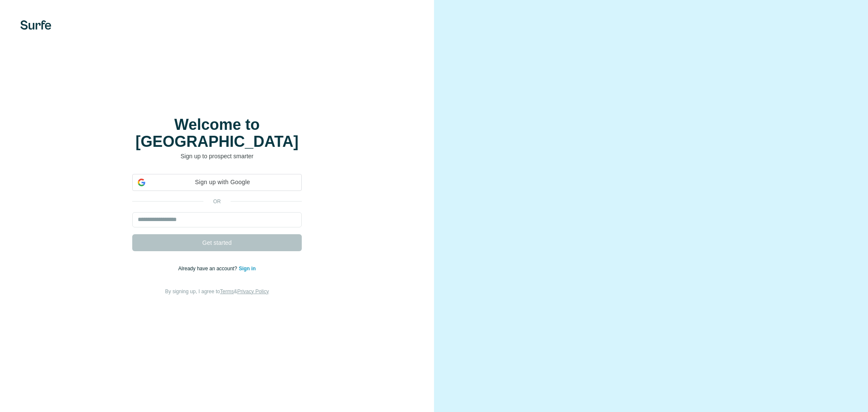 The width and height of the screenshot is (868, 412). What do you see at coordinates (209, 269) in the screenshot?
I see `span: Already have an account?` at bounding box center [209, 269].